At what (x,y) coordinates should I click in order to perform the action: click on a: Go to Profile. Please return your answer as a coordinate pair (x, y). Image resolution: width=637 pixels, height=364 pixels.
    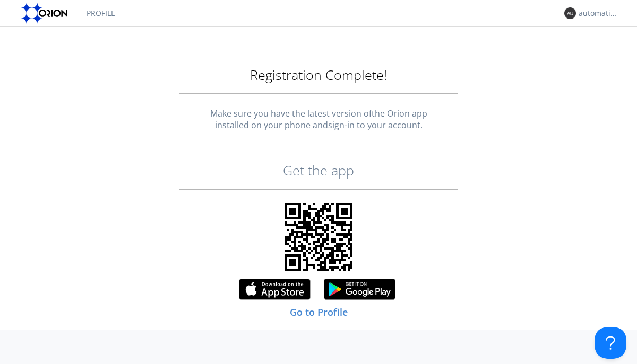
    Looking at the image, I should click on (318, 312).